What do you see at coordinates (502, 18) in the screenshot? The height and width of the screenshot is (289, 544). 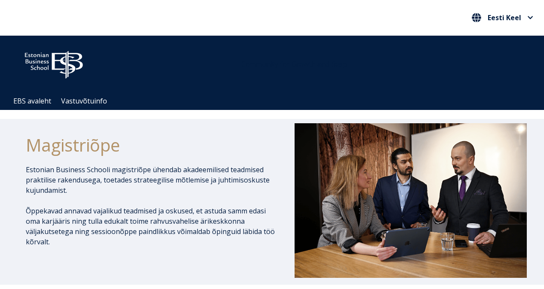 I see `nav: Vali oma keel` at bounding box center [502, 18].